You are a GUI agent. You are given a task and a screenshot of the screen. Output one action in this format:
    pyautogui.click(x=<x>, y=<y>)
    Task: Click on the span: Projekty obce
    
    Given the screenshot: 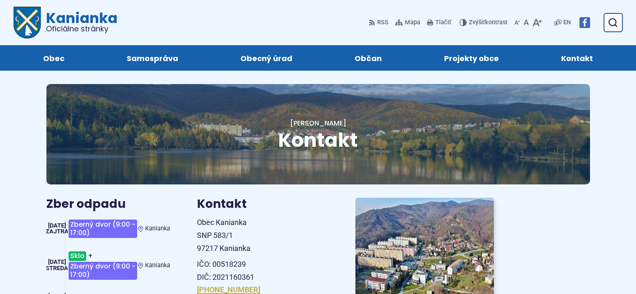 What is the action you would take?
    pyautogui.click(x=471, y=58)
    